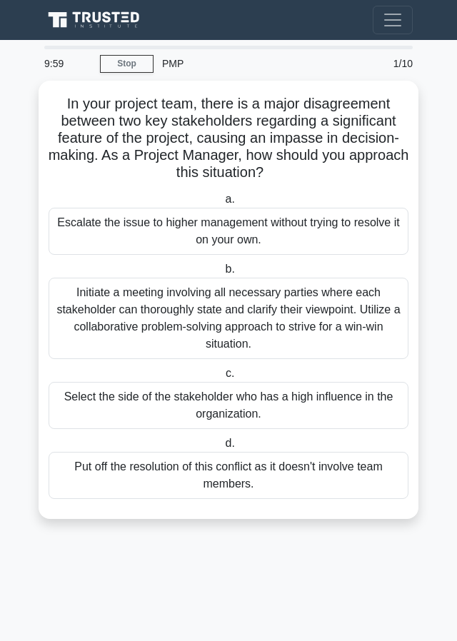  Describe the element at coordinates (230, 373) in the screenshot. I see `span: c.` at that location.